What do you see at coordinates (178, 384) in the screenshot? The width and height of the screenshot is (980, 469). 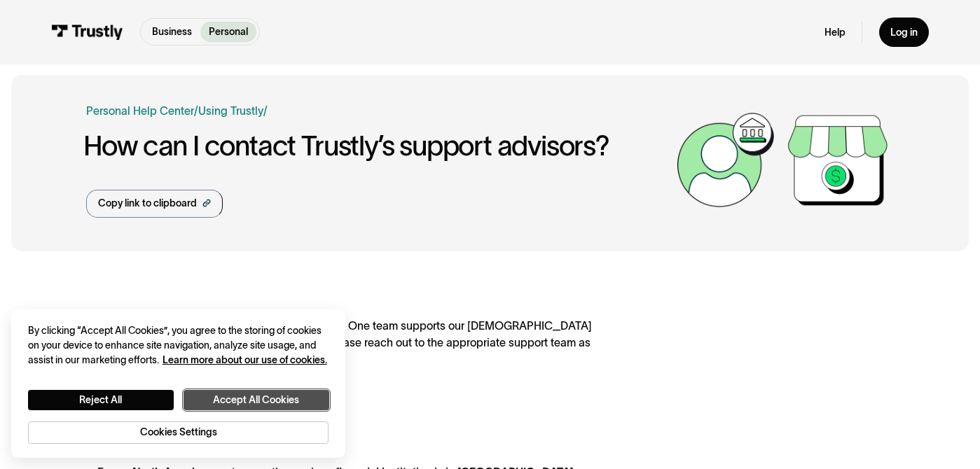 I see `div: Cookie banner` at bounding box center [178, 384].